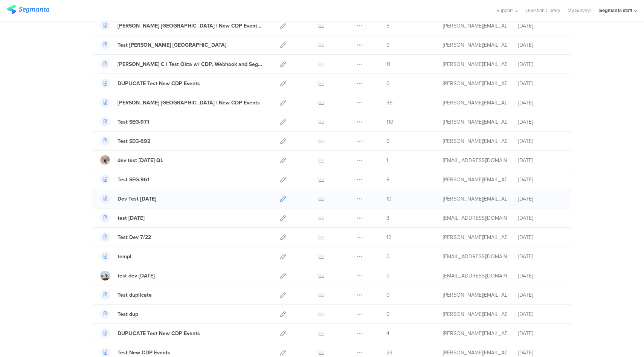 This screenshot has width=644, height=357. Describe the element at coordinates (171, 45) in the screenshot. I see `div: Test Nevin NC` at that location.